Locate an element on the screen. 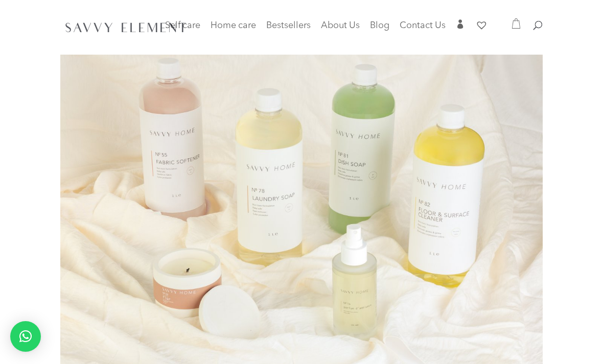  span: About Us is located at coordinates (340, 25).